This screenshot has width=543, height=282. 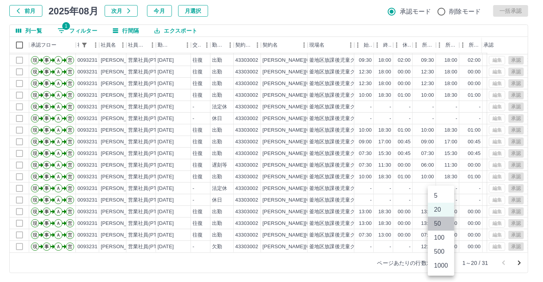 What do you see at coordinates (441, 224) in the screenshot?
I see `li: 50` at bounding box center [441, 224].